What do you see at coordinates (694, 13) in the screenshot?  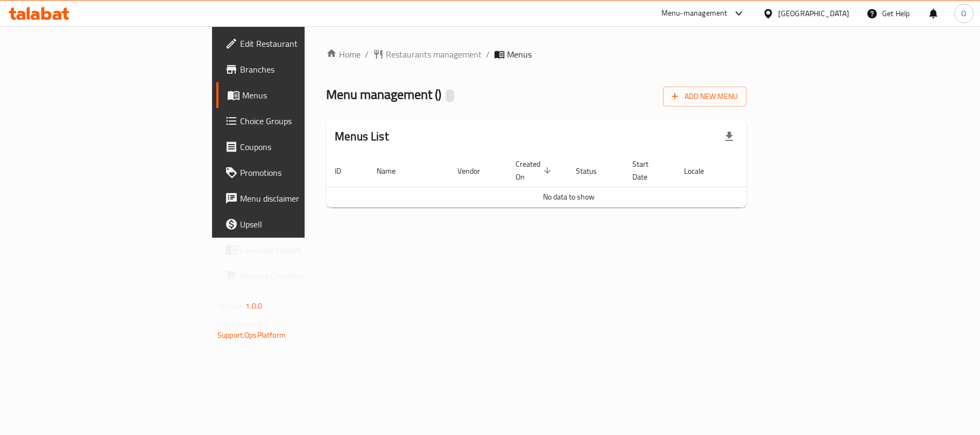 I see `div: Menu-management` at bounding box center [694, 13].